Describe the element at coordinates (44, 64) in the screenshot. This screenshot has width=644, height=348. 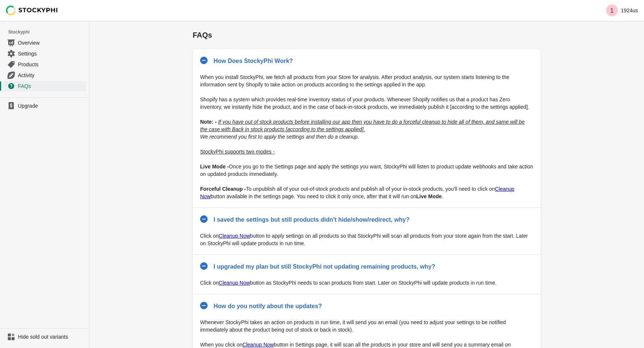
I see `a: Products` at that location.